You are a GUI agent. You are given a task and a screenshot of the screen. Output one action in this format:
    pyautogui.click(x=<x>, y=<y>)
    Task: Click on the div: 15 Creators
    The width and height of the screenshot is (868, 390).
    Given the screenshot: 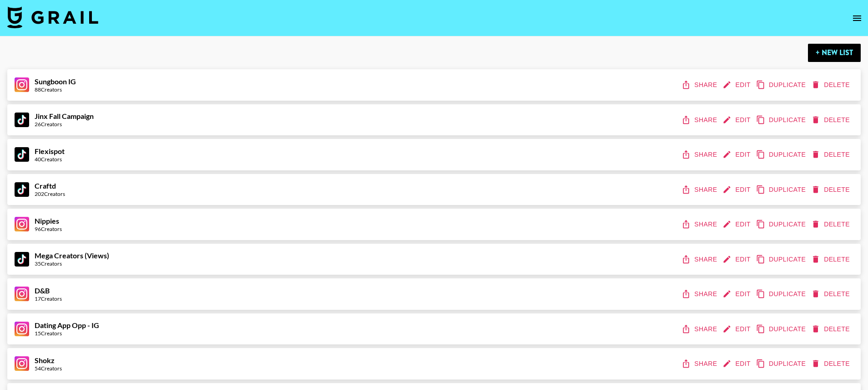 What is the action you would take?
    pyautogui.click(x=67, y=333)
    